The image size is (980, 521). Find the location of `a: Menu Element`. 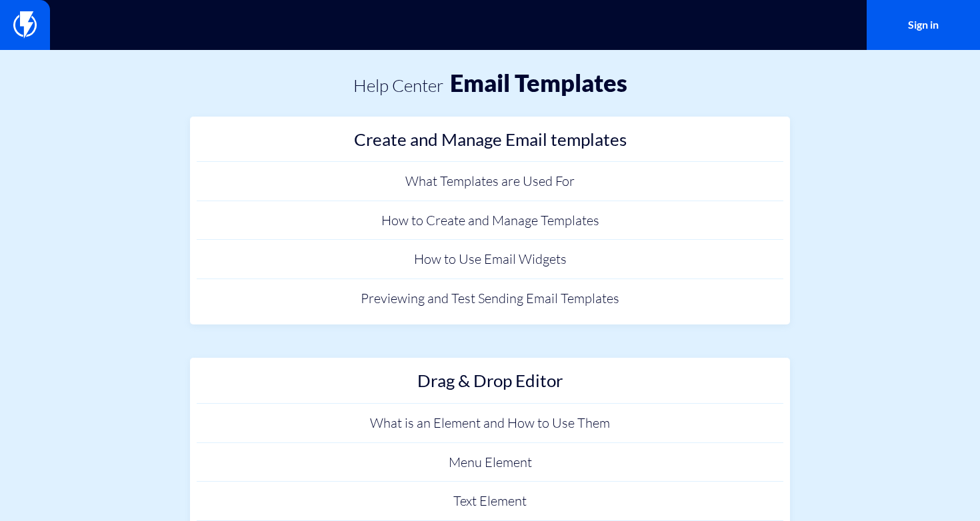

a: Menu Element is located at coordinates (490, 462).